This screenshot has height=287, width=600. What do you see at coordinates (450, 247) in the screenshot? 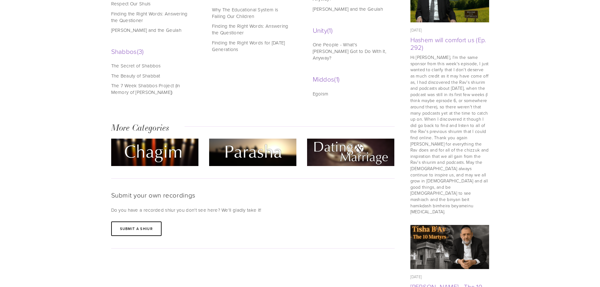
I see `img: Tisha B'av - The 10 Martyrs Ep. 291` at bounding box center [450, 247].